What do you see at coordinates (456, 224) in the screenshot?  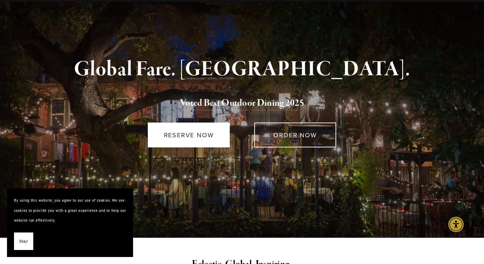 I see `div: Accessibility Menu` at bounding box center [456, 224].